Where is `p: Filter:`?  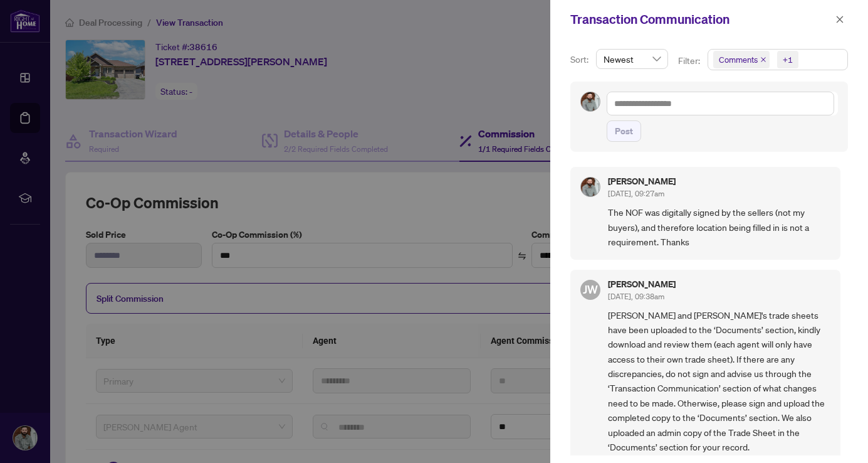
p: Filter: is located at coordinates (690, 61).